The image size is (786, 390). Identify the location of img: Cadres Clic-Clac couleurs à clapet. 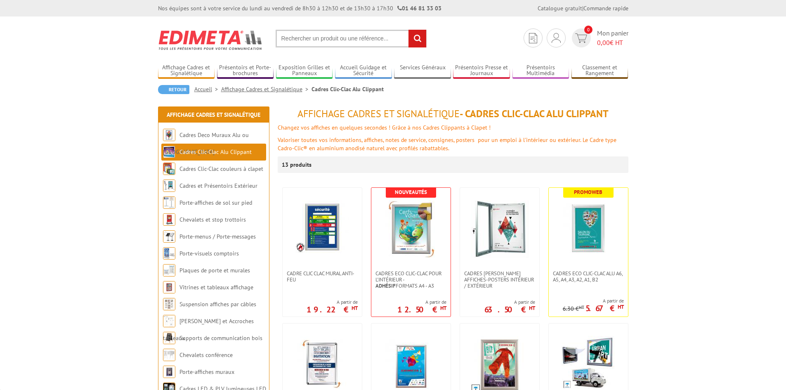
(169, 169).